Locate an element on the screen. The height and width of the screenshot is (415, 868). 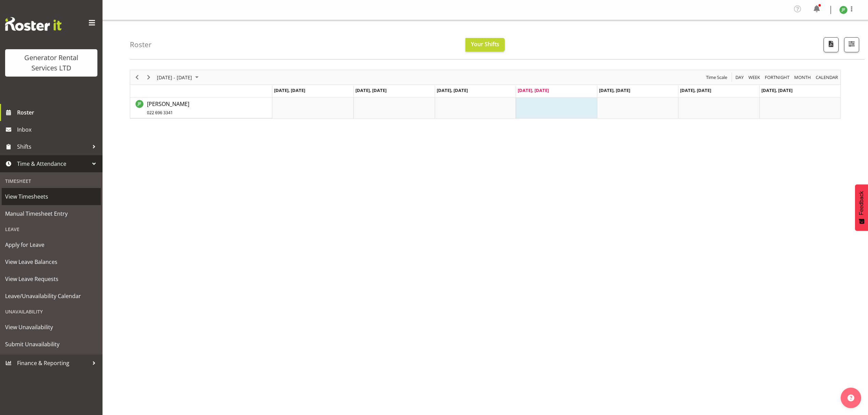
div: Next is located at coordinates (149, 77).